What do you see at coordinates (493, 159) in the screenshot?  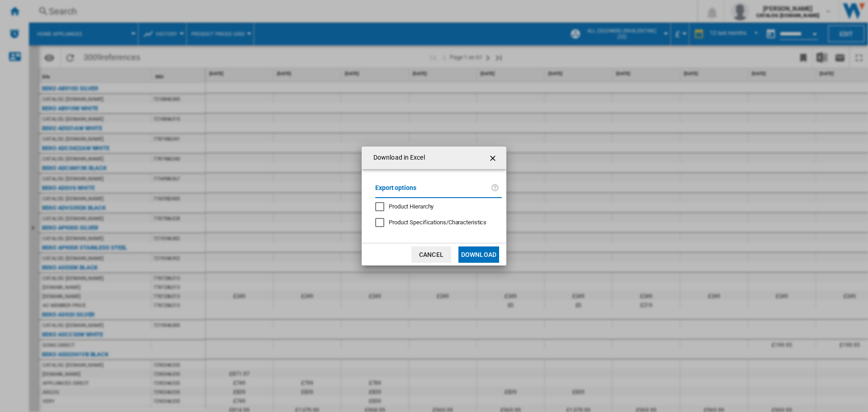 I see `ng-md-icon: getI18NText('BUTTONS.CLOSE_DIALOG')` at bounding box center [493, 159].